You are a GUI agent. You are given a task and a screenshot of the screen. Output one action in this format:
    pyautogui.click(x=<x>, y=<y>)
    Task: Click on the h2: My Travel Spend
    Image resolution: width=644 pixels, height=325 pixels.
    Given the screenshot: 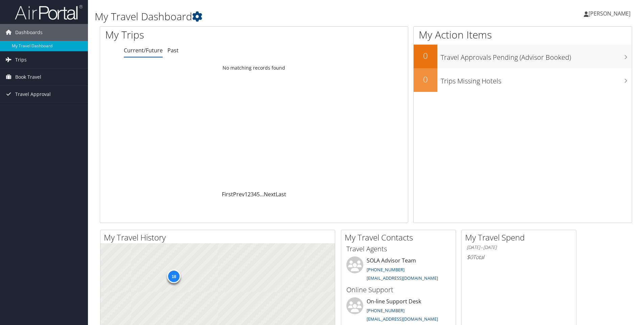 What is the action you would take?
    pyautogui.click(x=520, y=237)
    